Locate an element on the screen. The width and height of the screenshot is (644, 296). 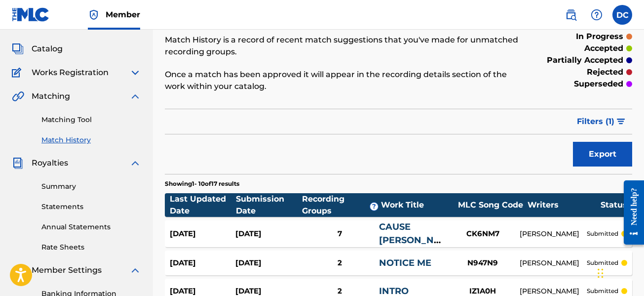
img: Top Rightsholder is located at coordinates (94, 15).